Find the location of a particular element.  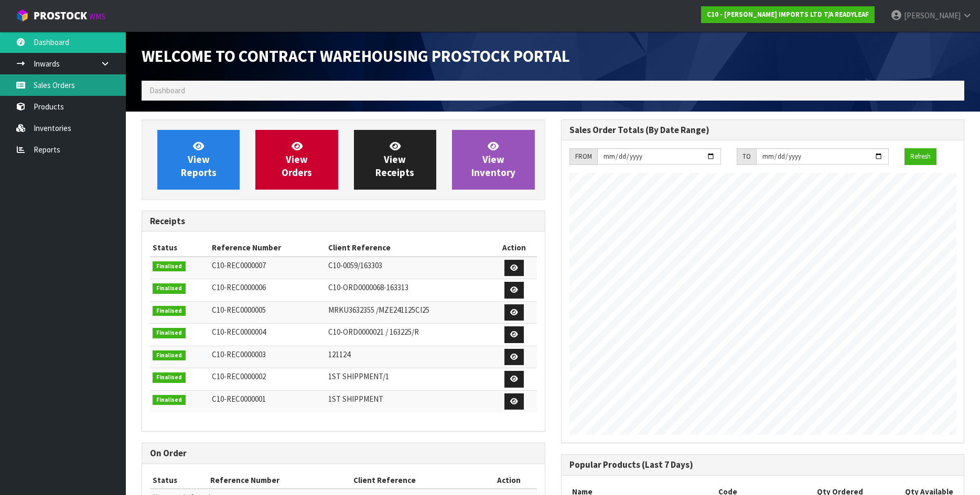

span: View Receipts is located at coordinates (395, 159).